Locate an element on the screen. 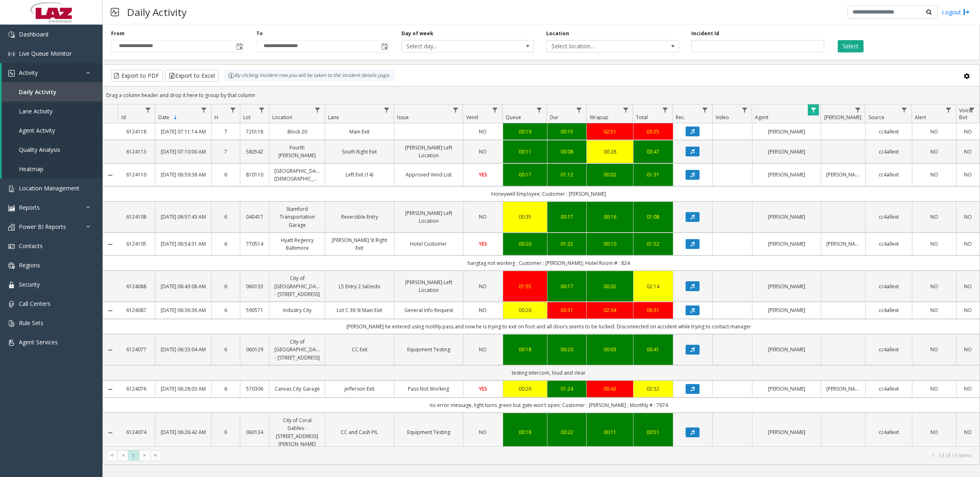 The image size is (980, 477). span: Select location... is located at coordinates (599, 46).